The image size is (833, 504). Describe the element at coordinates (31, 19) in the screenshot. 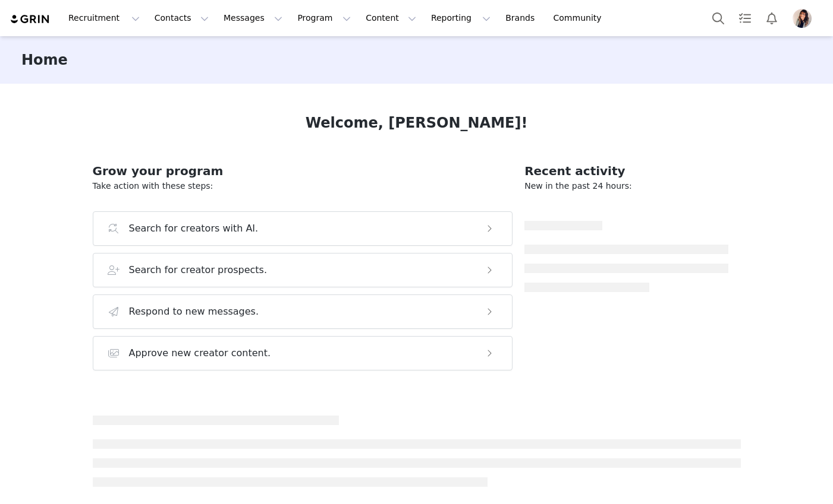

I see `img: grin logo` at that location.